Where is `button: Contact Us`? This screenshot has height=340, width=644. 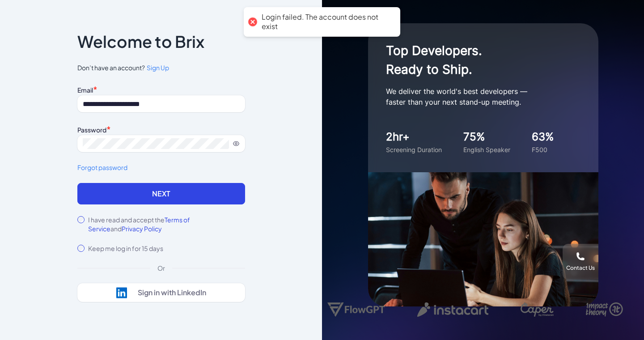
button: Contact Us is located at coordinates (580, 262).